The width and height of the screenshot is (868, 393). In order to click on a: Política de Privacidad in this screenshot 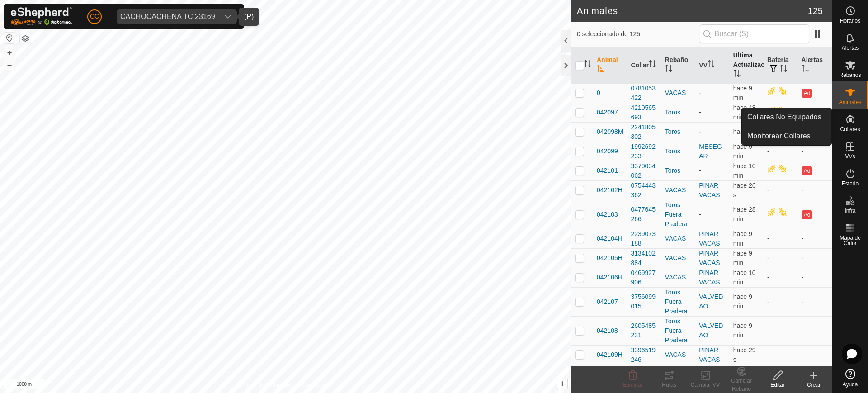, I will do `click(265, 385)`.